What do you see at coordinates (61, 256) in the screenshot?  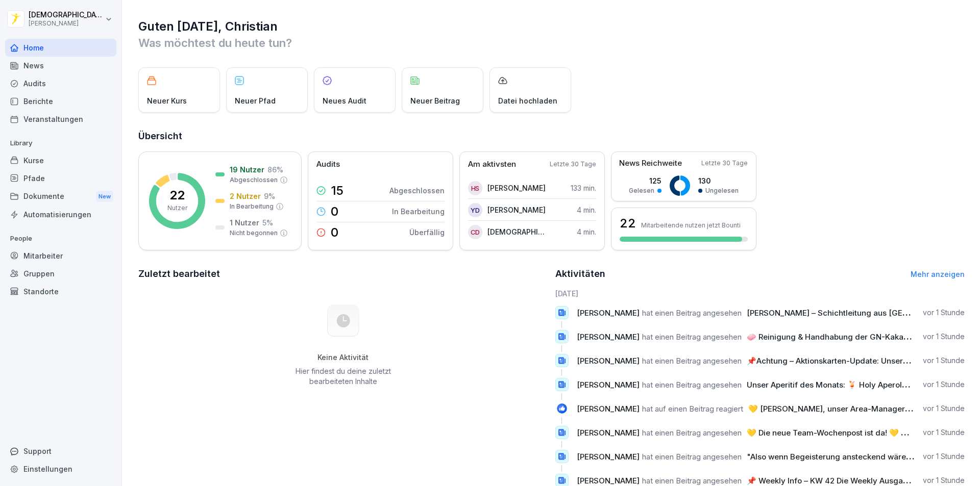 I see `a: Mitarbeiter` at bounding box center [61, 256].